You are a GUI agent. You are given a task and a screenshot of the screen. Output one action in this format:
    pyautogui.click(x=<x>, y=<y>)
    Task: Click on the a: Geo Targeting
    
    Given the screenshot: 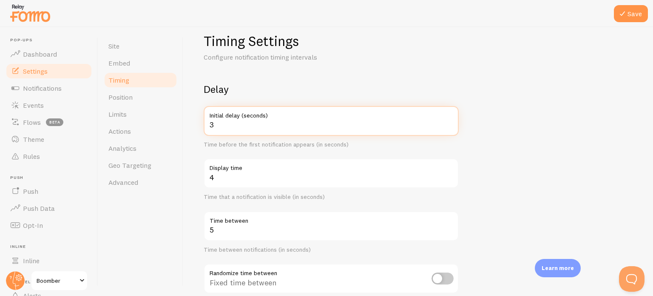 What is the action you would take?
    pyautogui.click(x=140, y=165)
    